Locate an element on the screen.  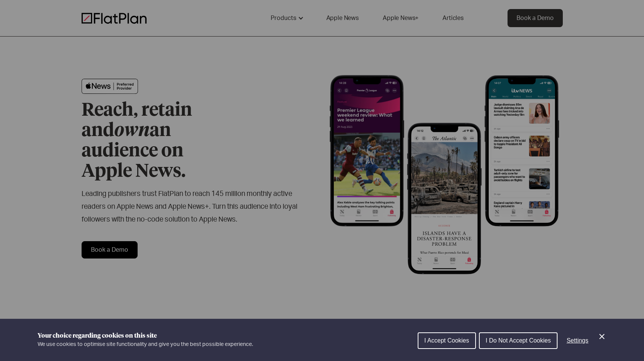
span: Settings is located at coordinates (578, 340).